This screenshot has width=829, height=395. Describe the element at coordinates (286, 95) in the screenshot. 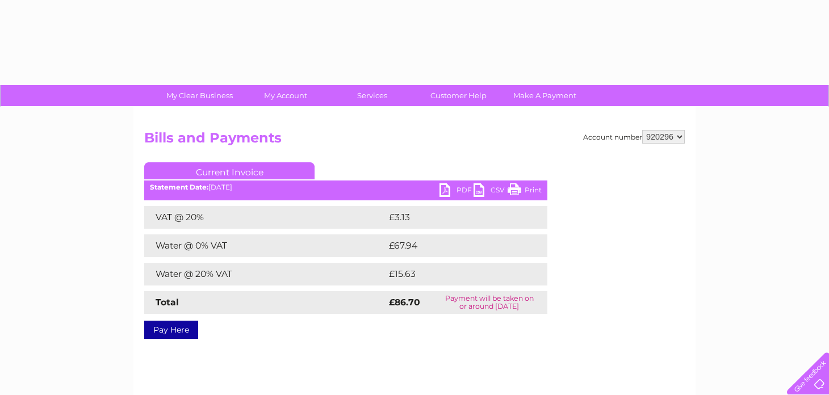

I see `a: My Account` at that location.